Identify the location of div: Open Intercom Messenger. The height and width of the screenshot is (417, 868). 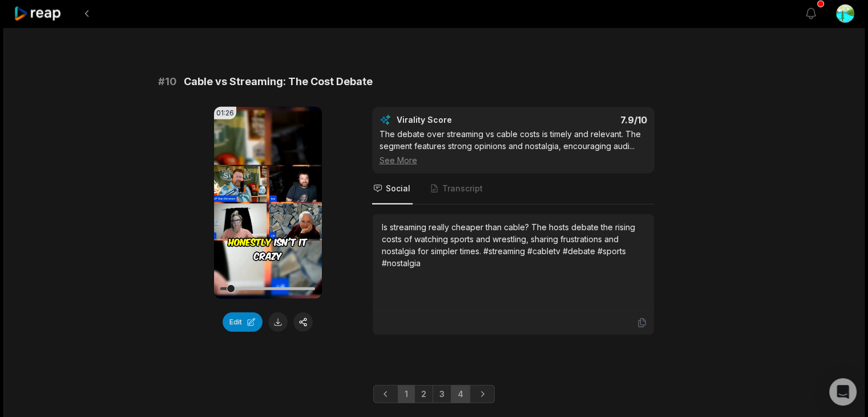
(843, 392).